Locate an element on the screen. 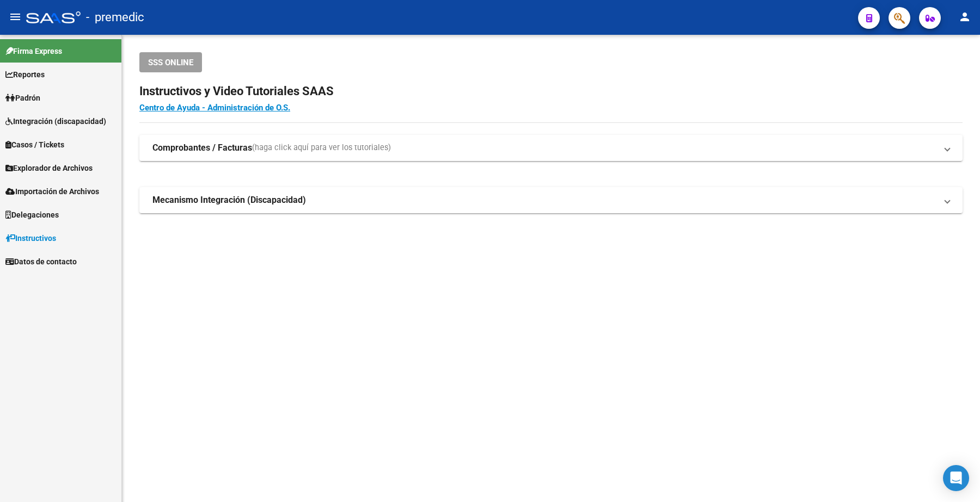 The height and width of the screenshot is (502, 980). h2: Instructivos y Video Tutoriales SAAS is located at coordinates (551, 92).